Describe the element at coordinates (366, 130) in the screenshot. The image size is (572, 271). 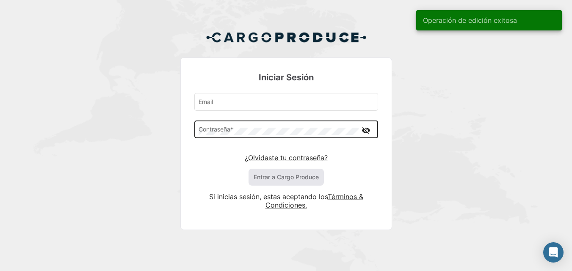
I see `mat-icon: visibility_off` at that location.